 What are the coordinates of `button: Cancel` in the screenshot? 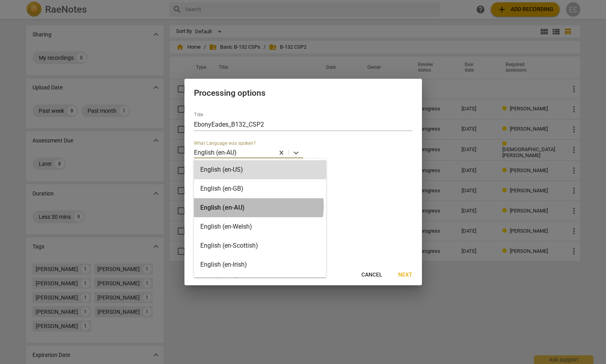 It's located at (372, 275).